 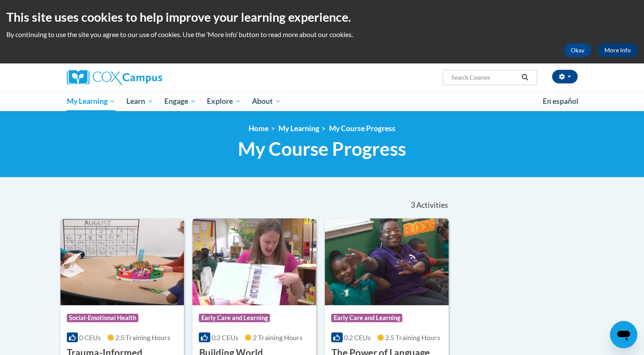 I want to click on a: My Course Progress, so click(x=362, y=128).